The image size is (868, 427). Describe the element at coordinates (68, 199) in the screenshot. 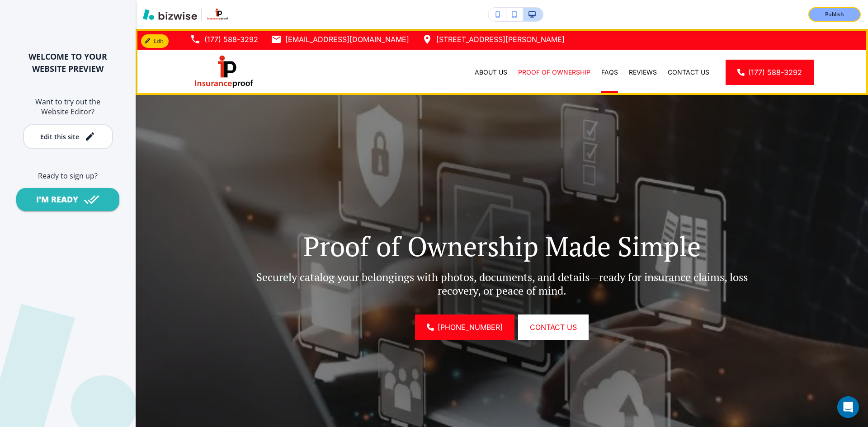

I see `button: I'M READY` at that location.